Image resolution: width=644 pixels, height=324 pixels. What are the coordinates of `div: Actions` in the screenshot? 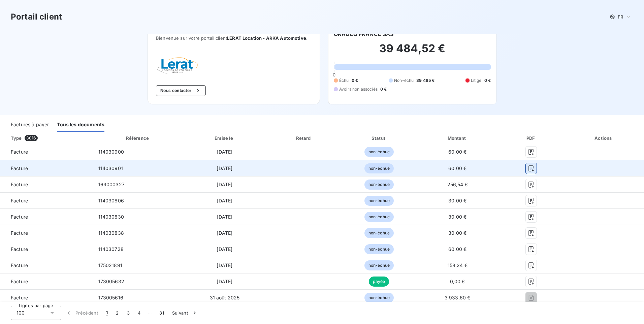 It's located at (604, 138).